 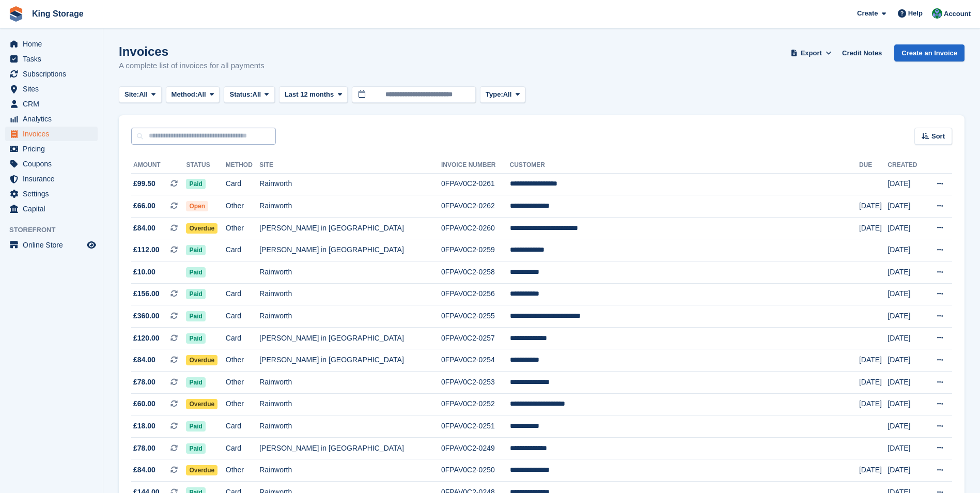 What do you see at coordinates (146, 249) in the screenshot?
I see `span: £112.00` at bounding box center [146, 249].